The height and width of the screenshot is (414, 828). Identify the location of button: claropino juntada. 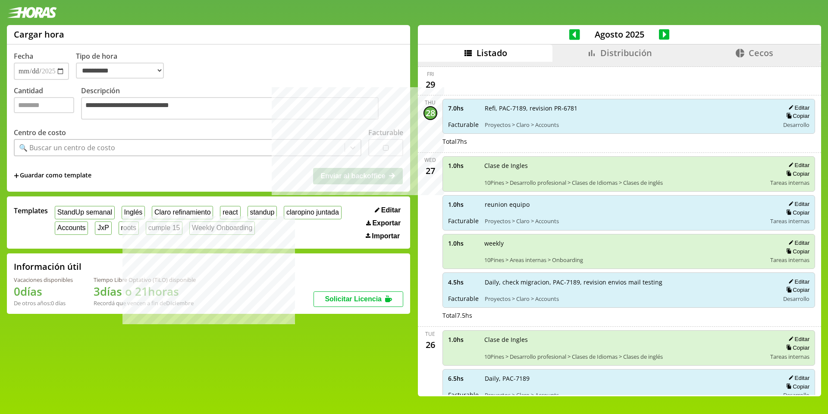
(312, 212).